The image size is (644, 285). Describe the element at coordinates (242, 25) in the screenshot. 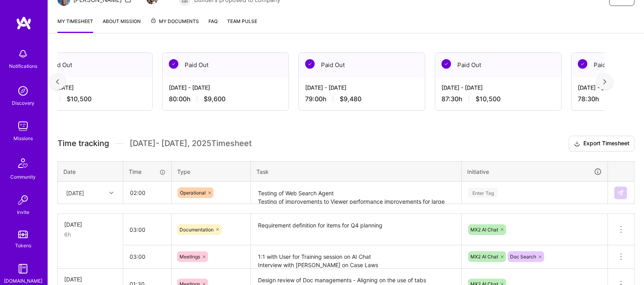

I see `a: Team Pulse` at that location.